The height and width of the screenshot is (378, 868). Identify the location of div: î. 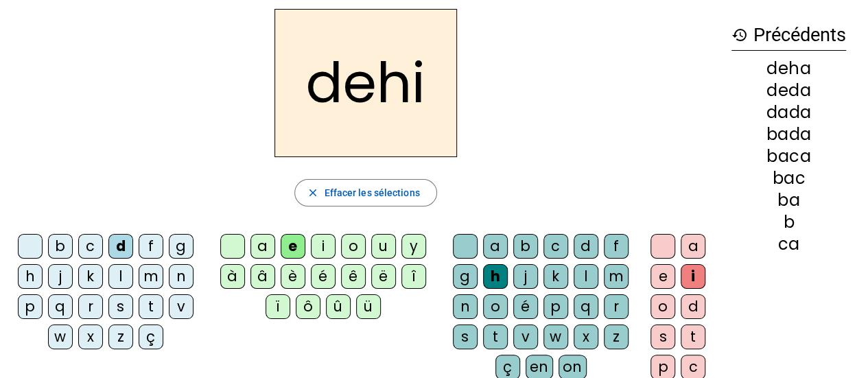
(414, 276).